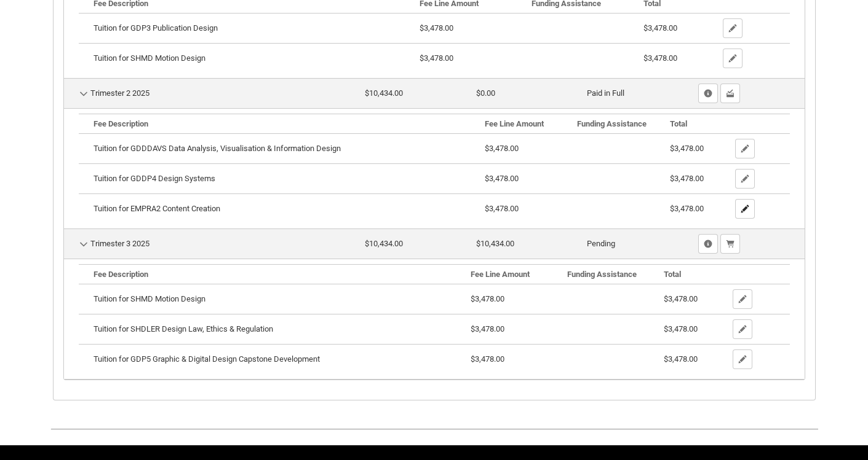 This screenshot has width=868, height=460. I want to click on td: Trimester 2 2025, so click(212, 93).